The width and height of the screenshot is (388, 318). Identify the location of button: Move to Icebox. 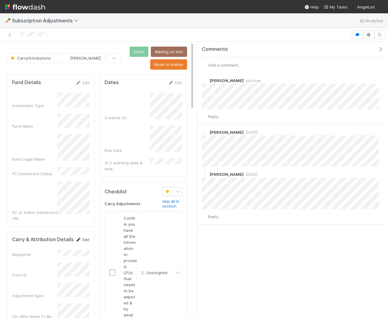
(169, 64).